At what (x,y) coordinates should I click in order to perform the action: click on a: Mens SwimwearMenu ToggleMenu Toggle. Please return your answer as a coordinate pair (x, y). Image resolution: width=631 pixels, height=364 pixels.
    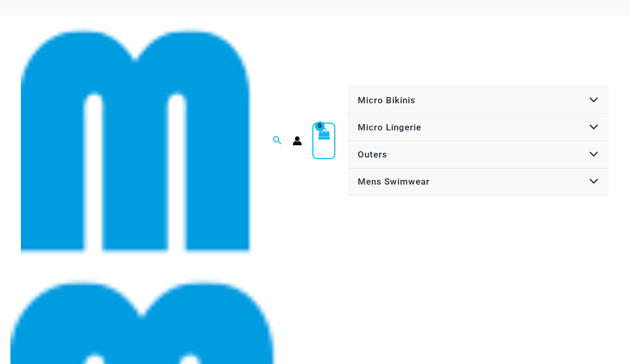
    Looking at the image, I should click on (478, 182).